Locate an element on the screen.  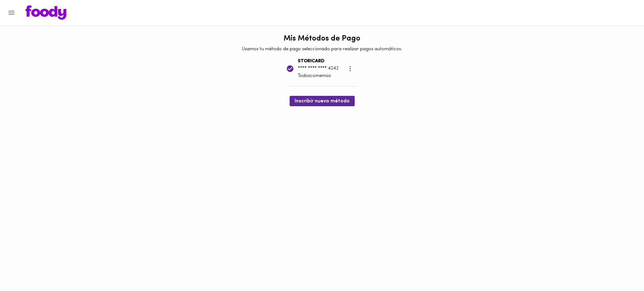
button: more is located at coordinates (350, 69).